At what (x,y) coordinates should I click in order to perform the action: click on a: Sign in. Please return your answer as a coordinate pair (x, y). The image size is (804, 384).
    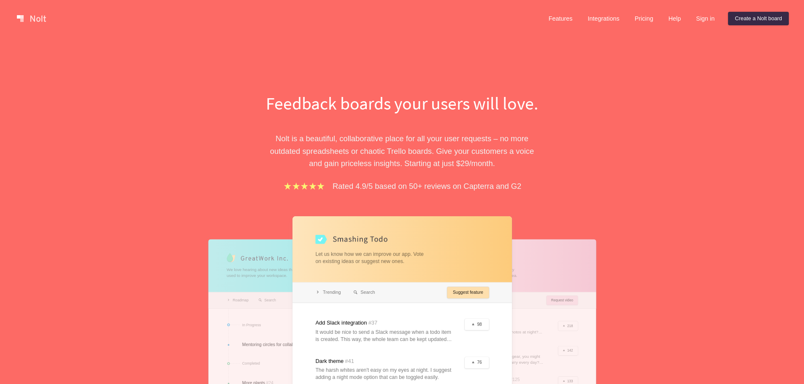
    Looking at the image, I should click on (705, 19).